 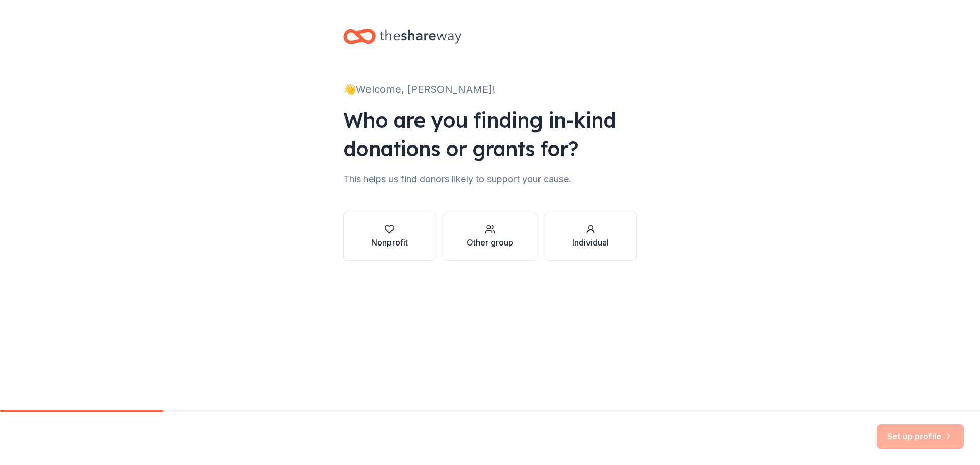 I want to click on div: This helps us find donors likely to support your cause., so click(x=490, y=179).